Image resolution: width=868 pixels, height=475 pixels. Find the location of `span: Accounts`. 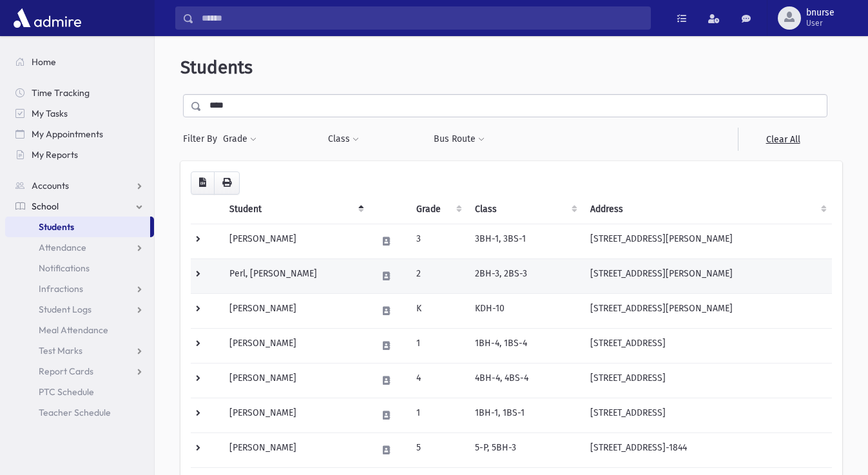

span: Accounts is located at coordinates (51, 186).